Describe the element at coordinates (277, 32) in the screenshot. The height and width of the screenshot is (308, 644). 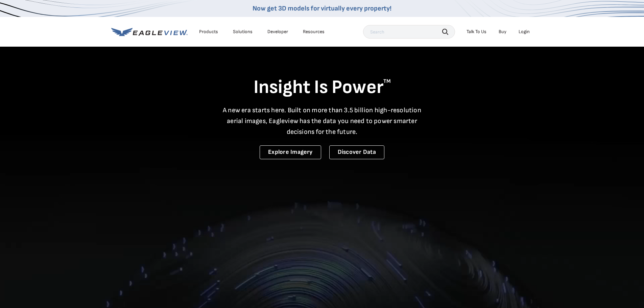
I see `a: Developer` at that location.